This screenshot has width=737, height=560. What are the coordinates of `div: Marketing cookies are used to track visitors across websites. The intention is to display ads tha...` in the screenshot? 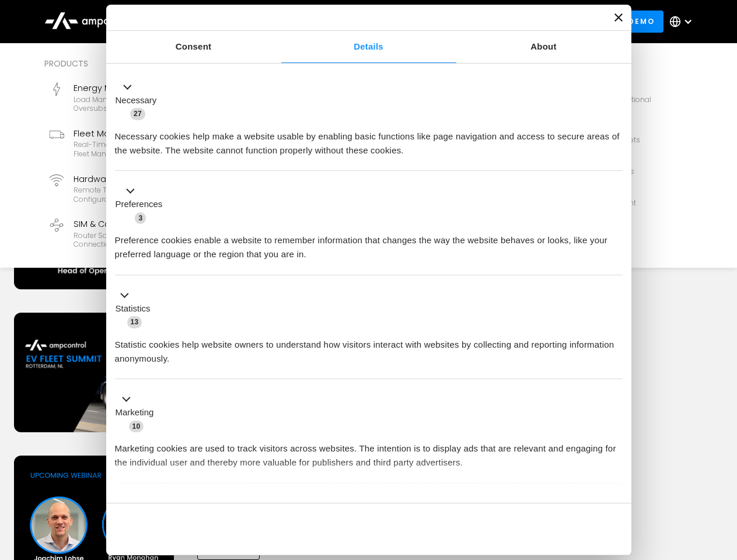 It's located at (369, 451).